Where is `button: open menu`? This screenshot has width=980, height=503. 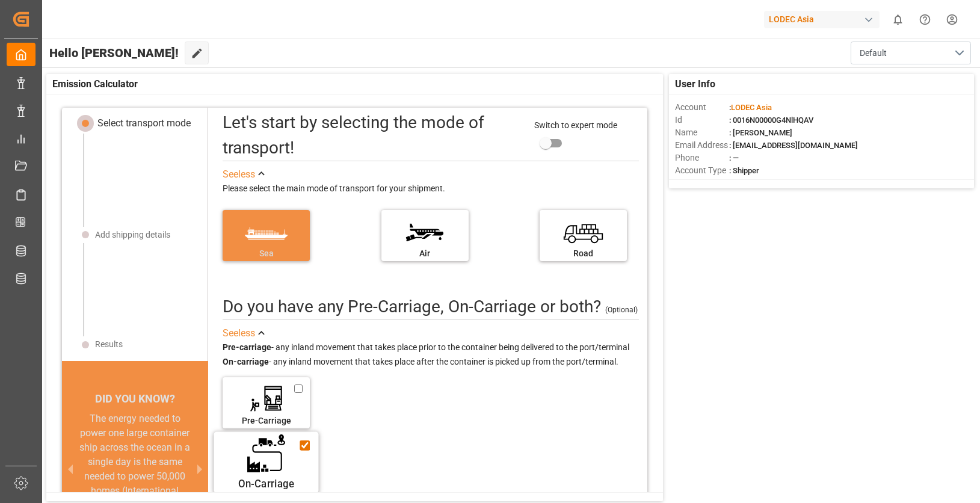
button: open menu is located at coordinates (911, 53).